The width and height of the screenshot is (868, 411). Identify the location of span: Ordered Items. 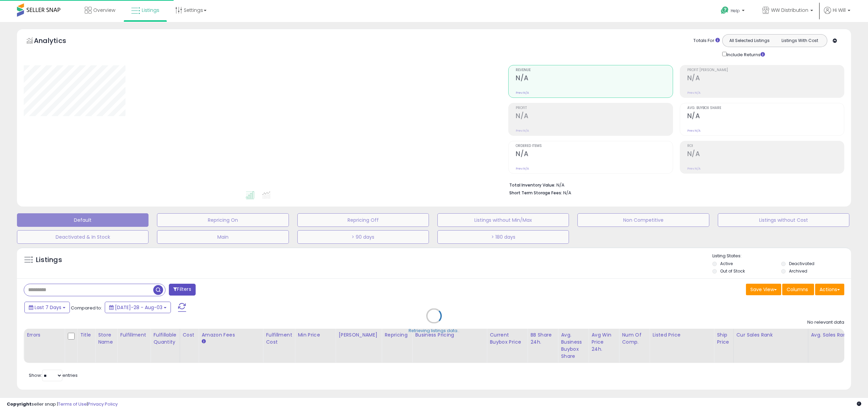
(593, 146).